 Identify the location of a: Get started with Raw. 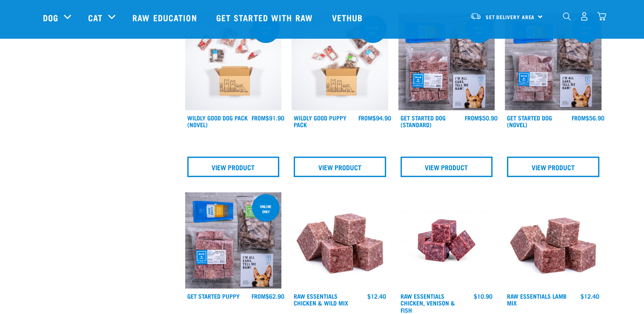
(266, 18).